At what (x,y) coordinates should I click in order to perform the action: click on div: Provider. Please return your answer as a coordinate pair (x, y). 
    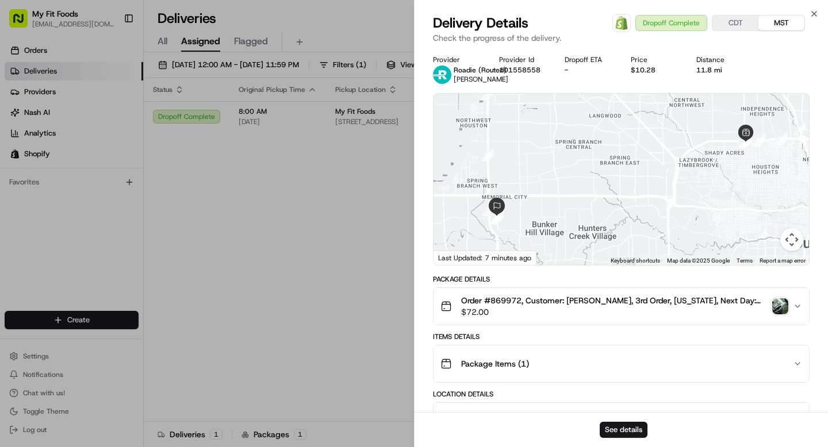
    Looking at the image, I should click on (456, 60).